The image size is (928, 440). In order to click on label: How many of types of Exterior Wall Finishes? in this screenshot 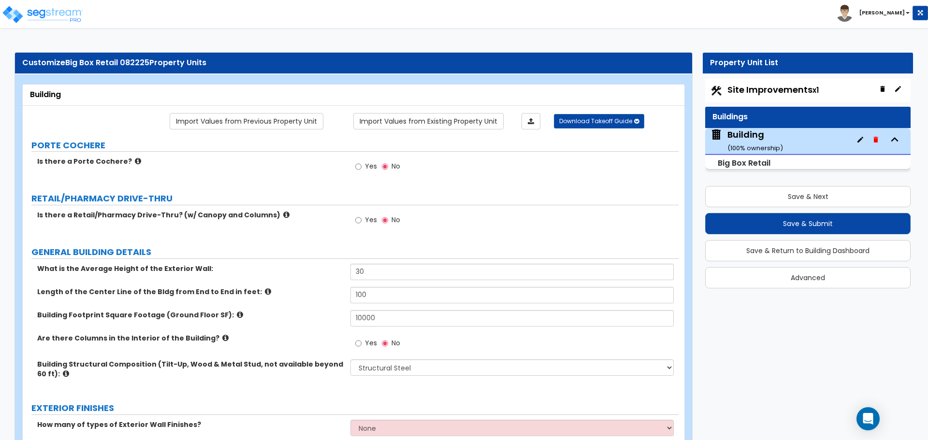, I will do `click(190, 425)`.